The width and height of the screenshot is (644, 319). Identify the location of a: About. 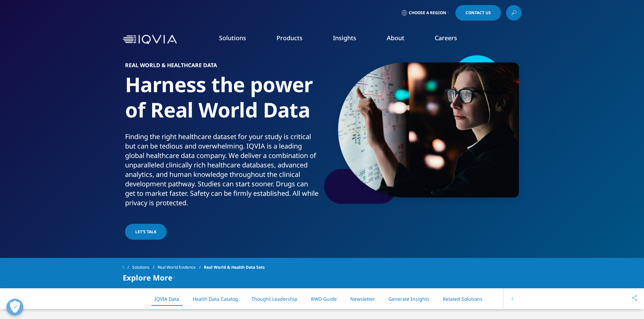
(396, 38).